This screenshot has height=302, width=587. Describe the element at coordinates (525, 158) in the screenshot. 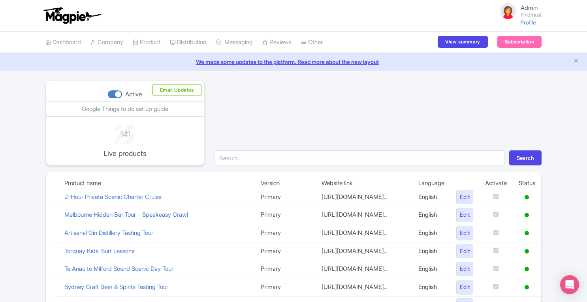

I see `button: Search` at that location.